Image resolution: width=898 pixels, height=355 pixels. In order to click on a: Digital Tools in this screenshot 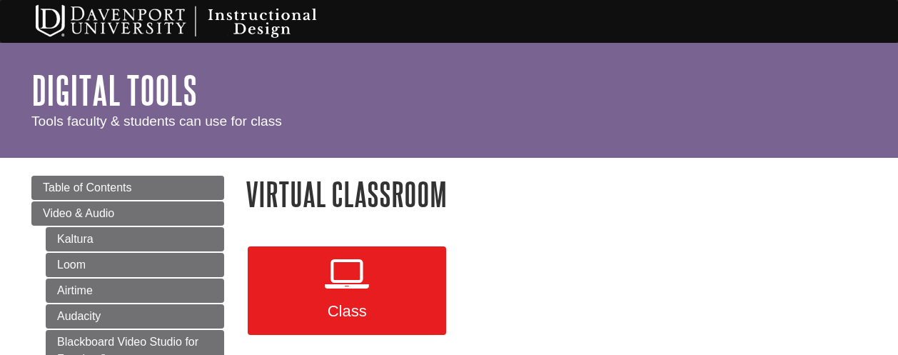, I will do `click(114, 90)`.